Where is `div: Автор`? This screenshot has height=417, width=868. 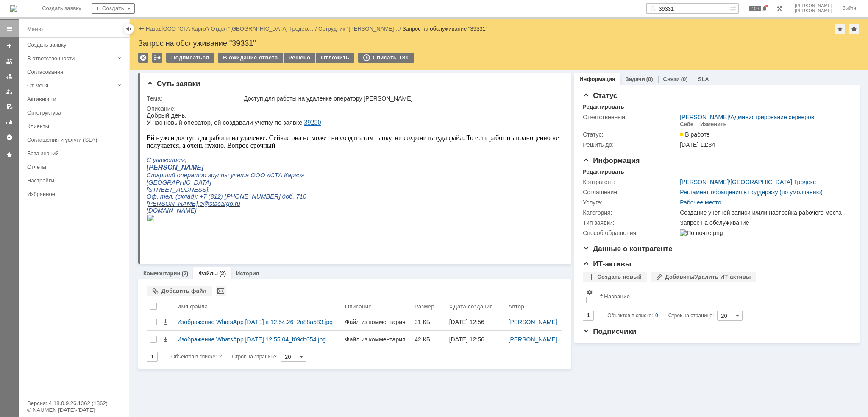 div: Автор is located at coordinates (517, 306).